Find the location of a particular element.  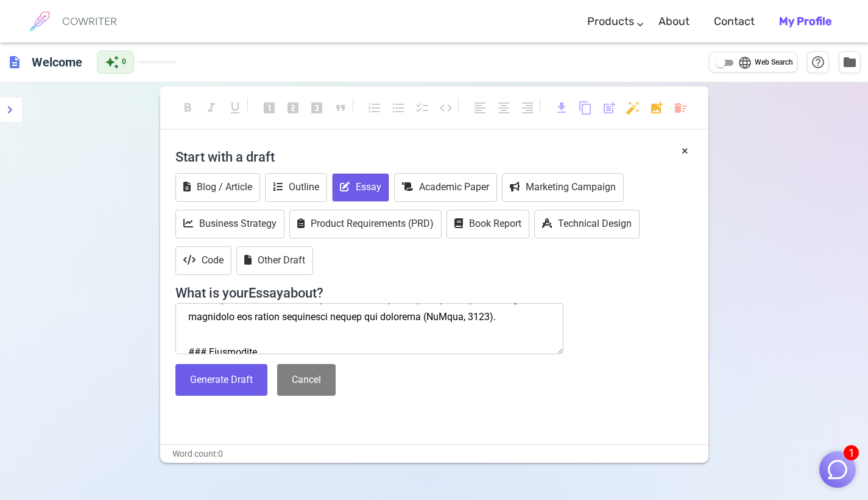

h6: Click to edit title is located at coordinates (57, 62).